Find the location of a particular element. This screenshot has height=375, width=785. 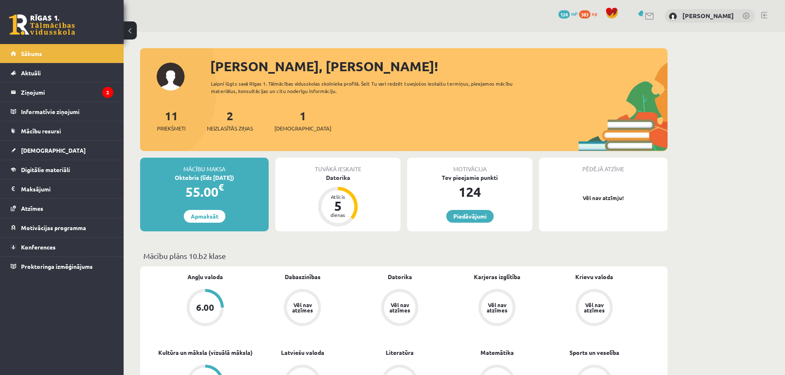

span: Priekšmeti is located at coordinates (171, 129).